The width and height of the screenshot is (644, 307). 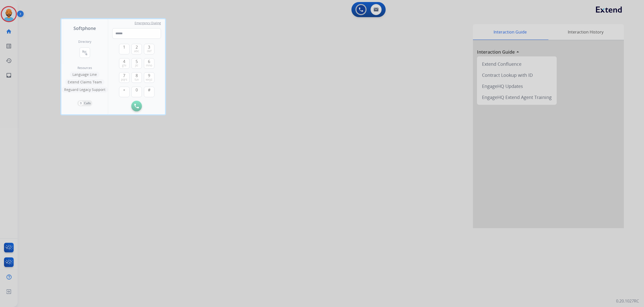 What do you see at coordinates (124, 75) in the screenshot?
I see `span: 7` at bounding box center [124, 75].